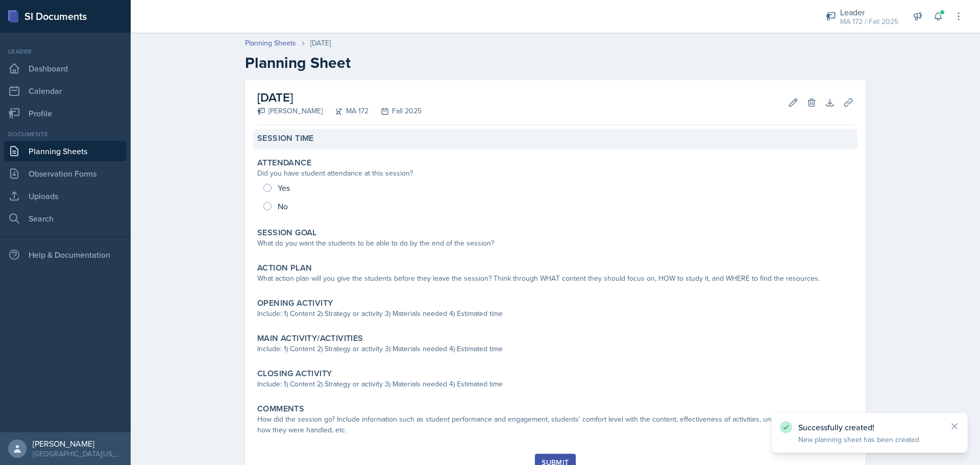  Describe the element at coordinates (281, 409) in the screenshot. I see `label: Comments` at that location.